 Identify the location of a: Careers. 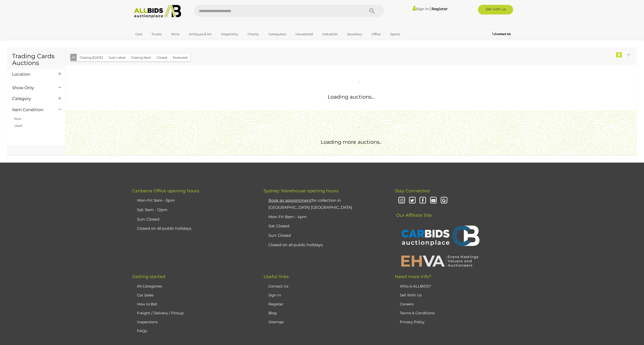
(407, 304).